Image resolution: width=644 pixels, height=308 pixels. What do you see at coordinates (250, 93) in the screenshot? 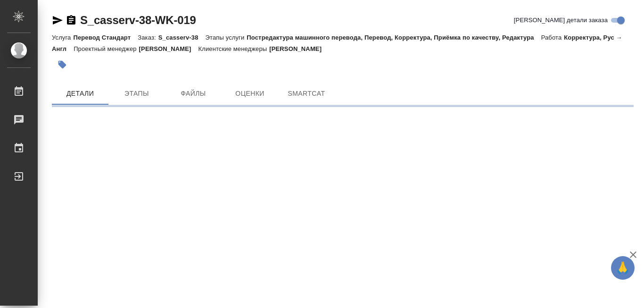
I see `span: Оценки` at bounding box center [250, 93].